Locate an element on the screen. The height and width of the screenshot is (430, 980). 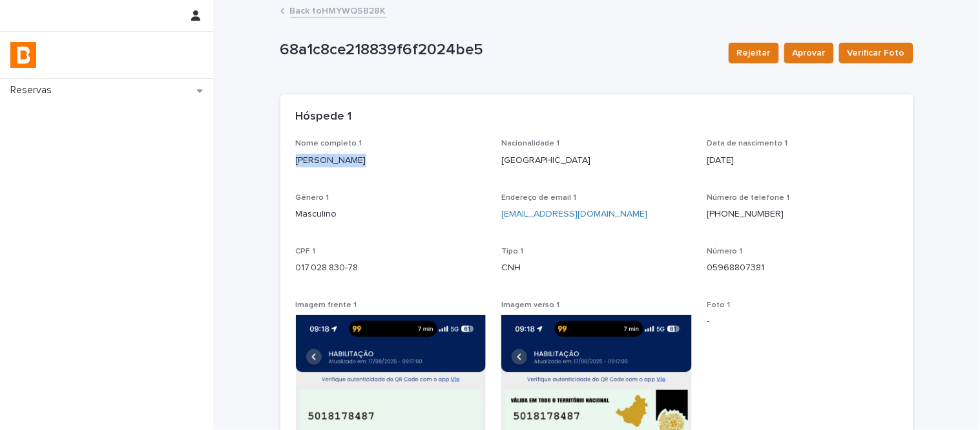
button: Rejeitar is located at coordinates (754, 53).